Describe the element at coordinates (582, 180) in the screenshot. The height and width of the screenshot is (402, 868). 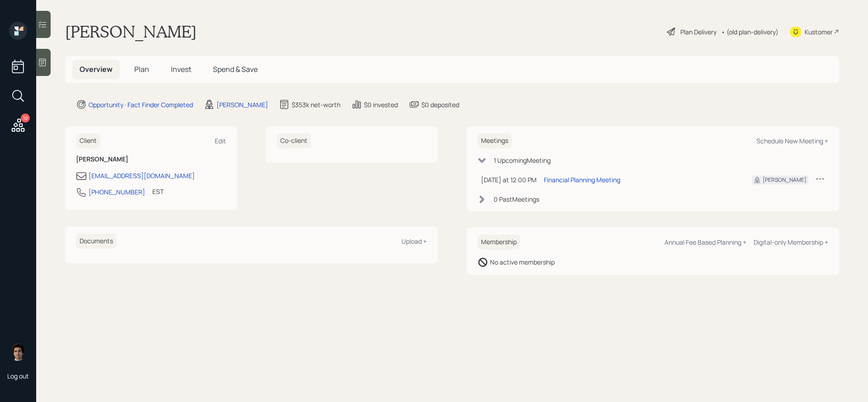
I see `div: Financial Planning Meeting` at that location.